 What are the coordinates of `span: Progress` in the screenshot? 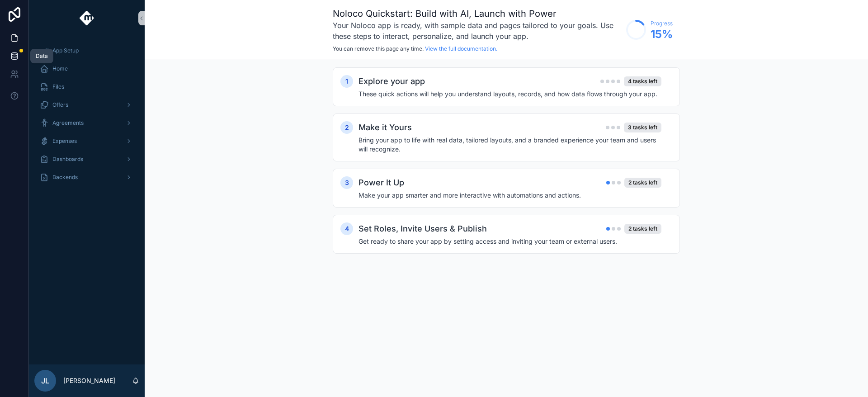 It's located at (661, 23).